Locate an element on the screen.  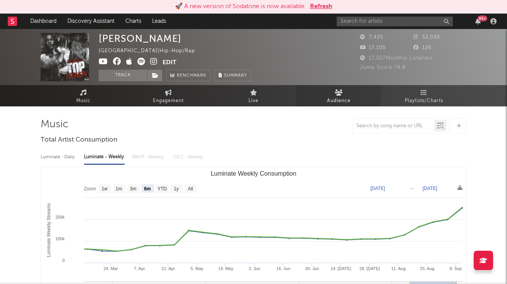
a: Charts is located at coordinates (133, 21).